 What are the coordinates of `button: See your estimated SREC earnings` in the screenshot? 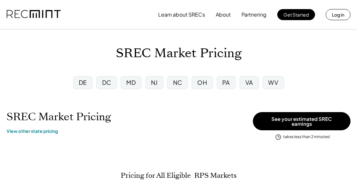 It's located at (302, 121).